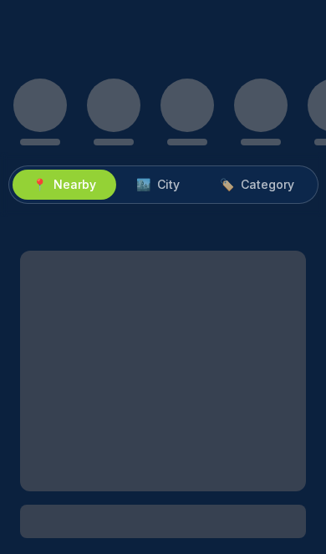  What do you see at coordinates (256, 185) in the screenshot?
I see `button: 🏷️Category` at bounding box center [256, 185].